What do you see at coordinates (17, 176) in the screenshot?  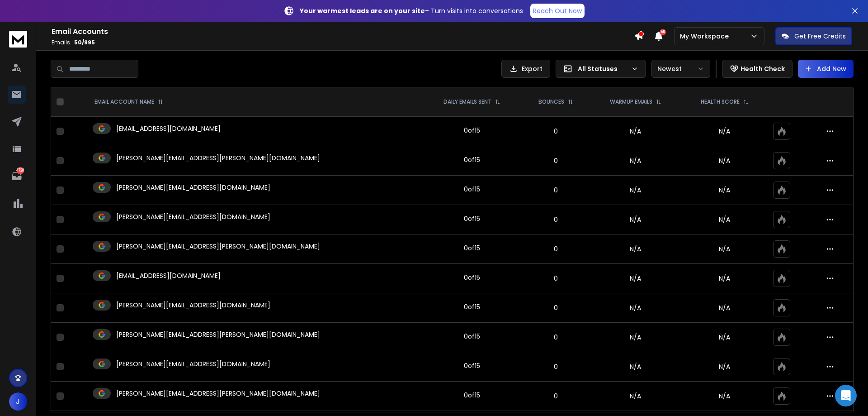 I see `a: 4720` at bounding box center [17, 176].